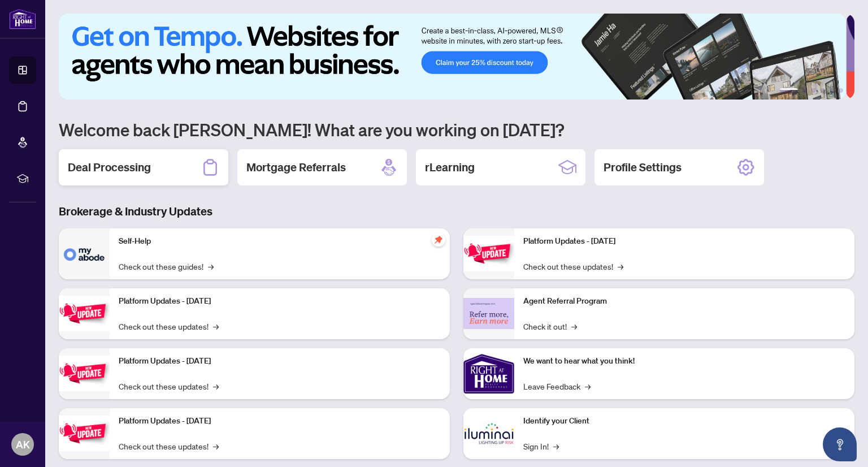 The image size is (868, 467). Describe the element at coordinates (541, 446) in the screenshot. I see `a: Sign In!→` at that location.